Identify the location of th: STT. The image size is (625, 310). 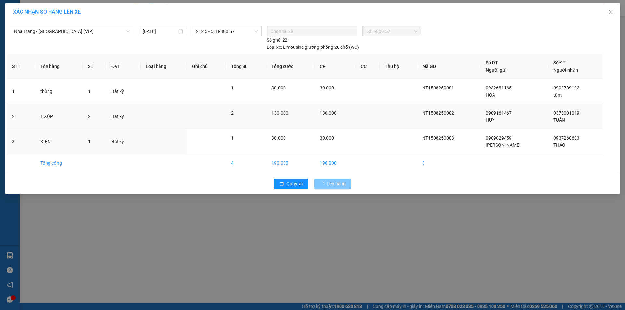
(21, 66).